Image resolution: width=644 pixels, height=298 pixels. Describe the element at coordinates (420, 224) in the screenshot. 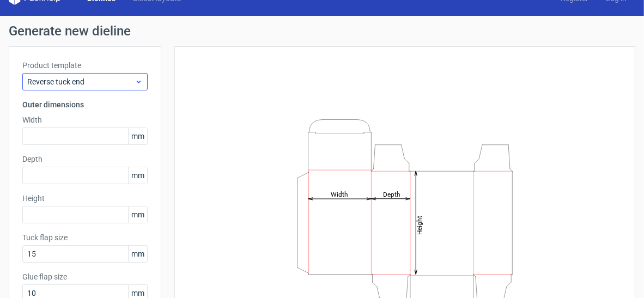

I see `tspan: Height` at that location.